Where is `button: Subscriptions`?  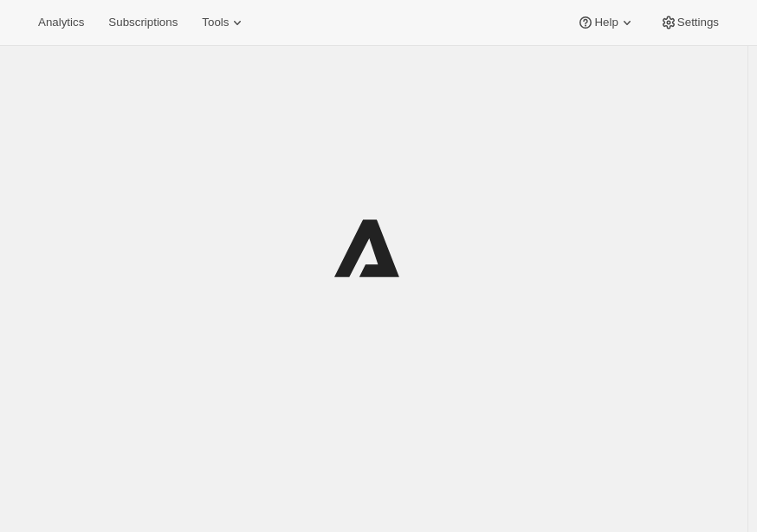
button: Subscriptions is located at coordinates (143, 23).